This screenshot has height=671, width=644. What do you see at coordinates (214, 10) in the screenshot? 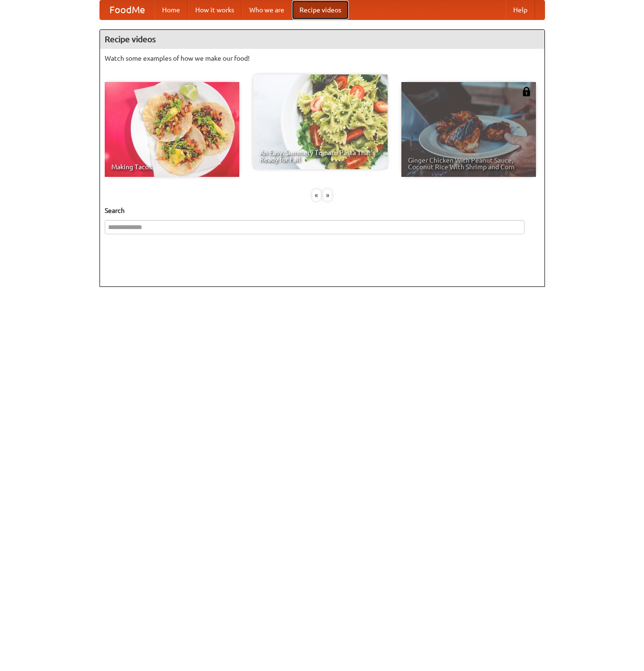
I see `a: How it works` at bounding box center [214, 10].